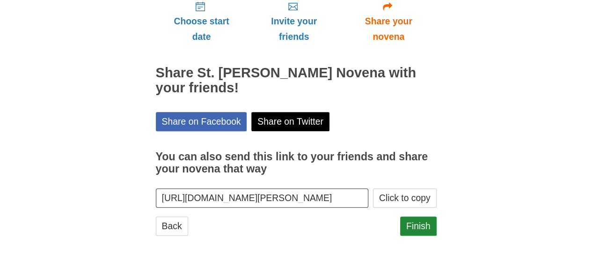 The width and height of the screenshot is (592, 262). Describe the element at coordinates (418, 226) in the screenshot. I see `a: Finish` at that location.